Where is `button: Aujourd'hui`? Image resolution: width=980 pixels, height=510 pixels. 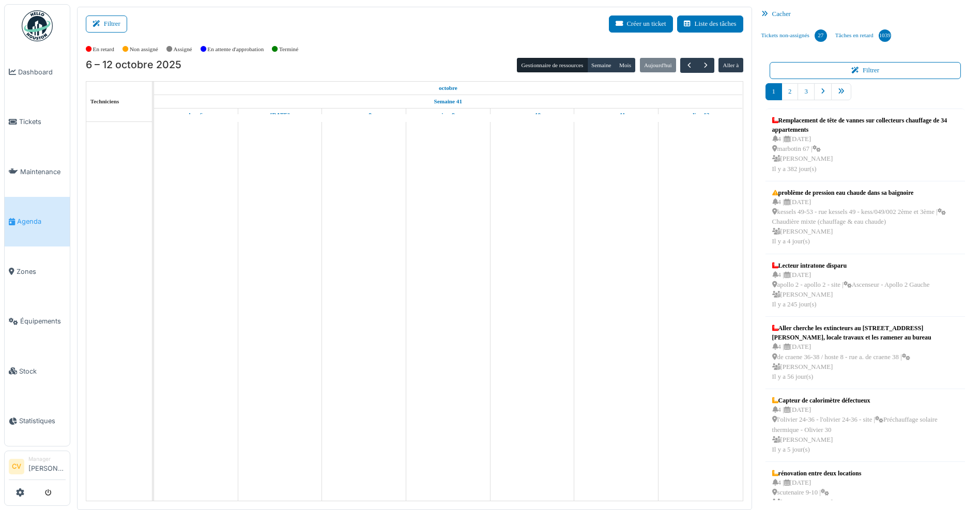
button: Aujourd'hui is located at coordinates (658, 65).